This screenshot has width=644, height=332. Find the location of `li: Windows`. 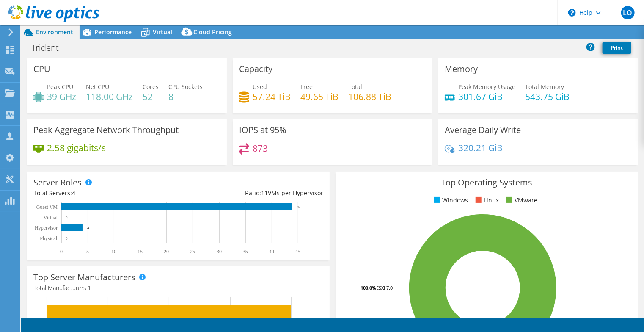

li: Windows is located at coordinates (450, 200).